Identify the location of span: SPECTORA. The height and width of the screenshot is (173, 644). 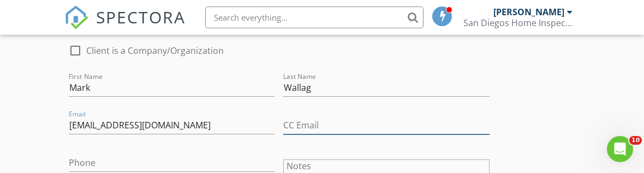
(141, 17).